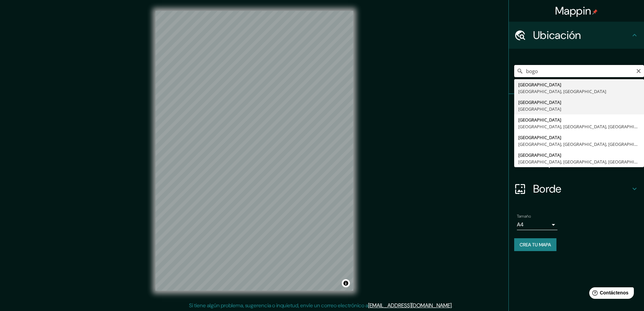  I want to click on font: Mappin, so click(574, 11).